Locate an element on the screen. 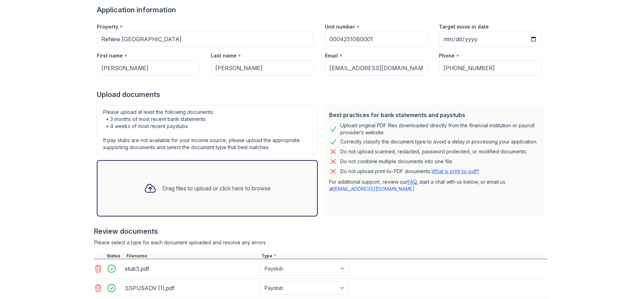  div: Do not combine multiple documents into one file. is located at coordinates (397, 162).